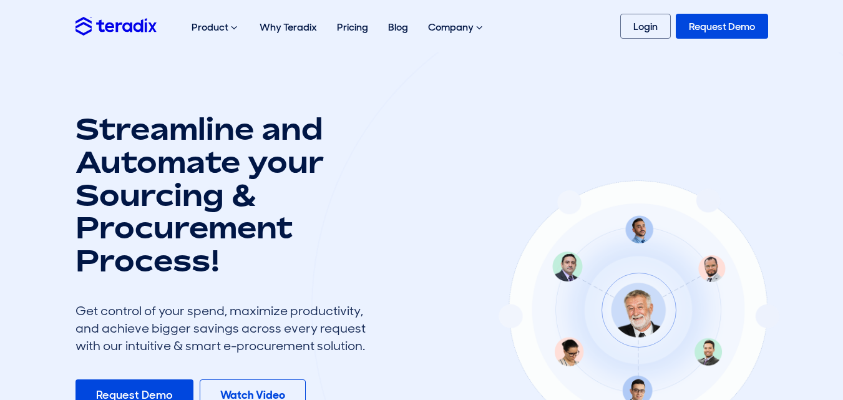 Image resolution: width=843 pixels, height=400 pixels. I want to click on div: Company, so click(456, 27).